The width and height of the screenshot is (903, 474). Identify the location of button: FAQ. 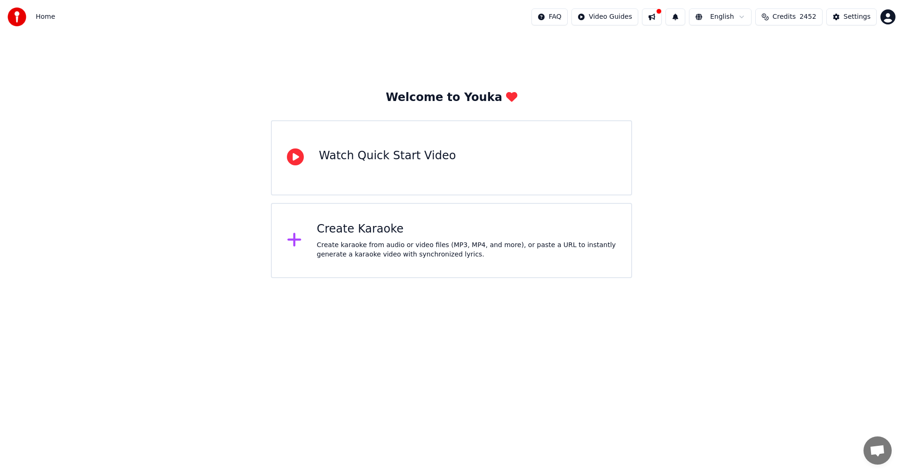
(549, 17).